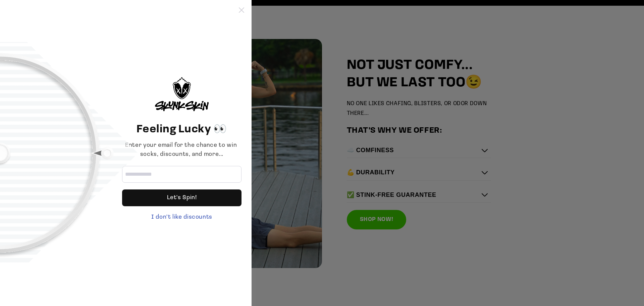 The image size is (644, 306). What do you see at coordinates (182, 94) in the screenshot?
I see `img: logo` at bounding box center [182, 94].